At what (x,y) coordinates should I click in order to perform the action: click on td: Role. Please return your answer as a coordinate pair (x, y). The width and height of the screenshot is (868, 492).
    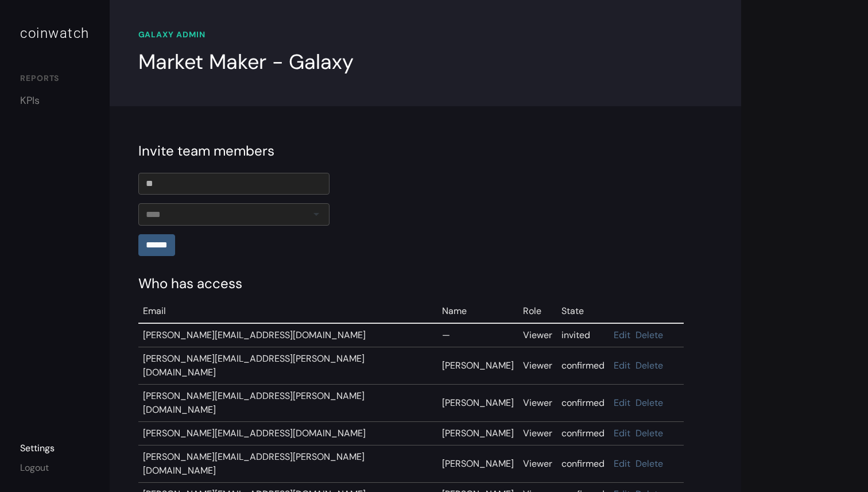
    Looking at the image, I should click on (537, 311).